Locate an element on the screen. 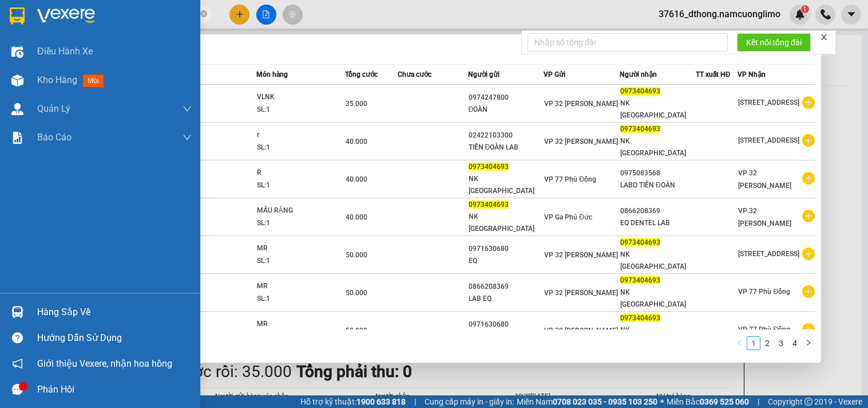 Image resolution: width=868 pixels, height=408 pixels. span: close is located at coordinates (824, 37).